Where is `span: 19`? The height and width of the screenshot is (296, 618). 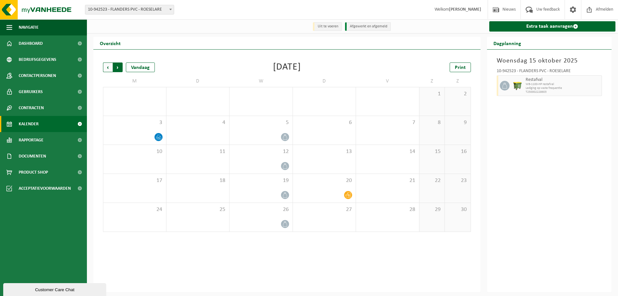 span: 19 is located at coordinates (261, 181).